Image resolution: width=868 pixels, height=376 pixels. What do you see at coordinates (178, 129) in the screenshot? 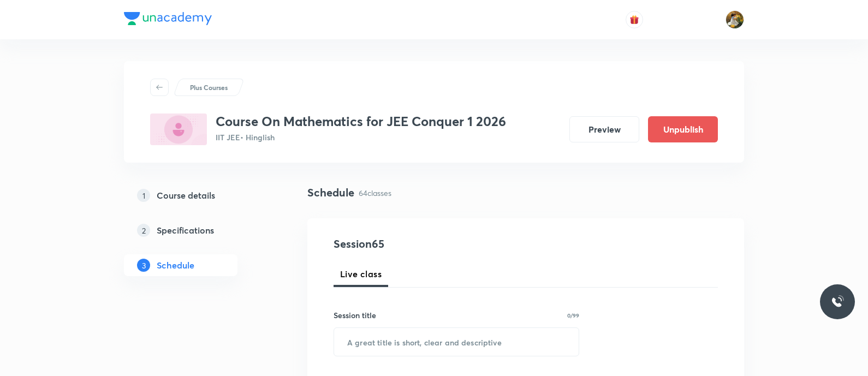
I see `img: E8EC3247-4387-4B16-994F-68C706CE655E_plus.png` at bounding box center [178, 129].